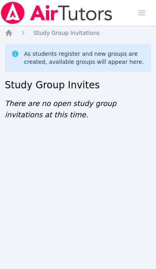  Describe the element at coordinates (61, 109) in the screenshot. I see `span: There are no open study group invitations at this time.` at that location.